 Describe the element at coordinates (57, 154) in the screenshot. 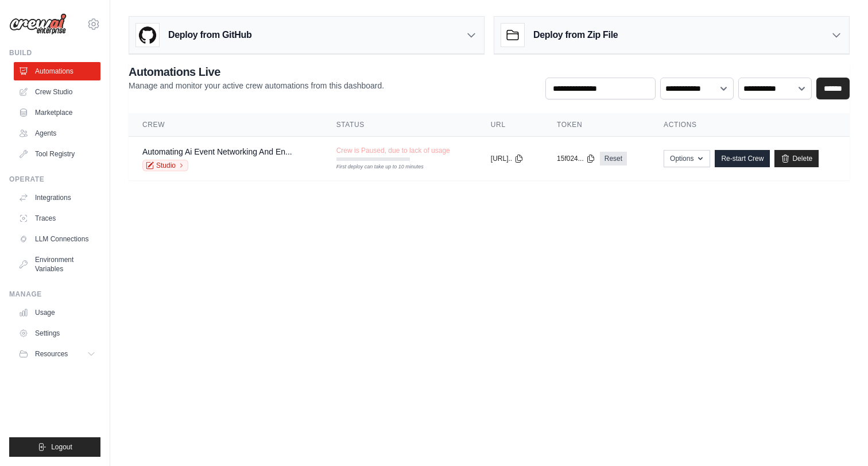

I see `a: Tool Registry` at that location.